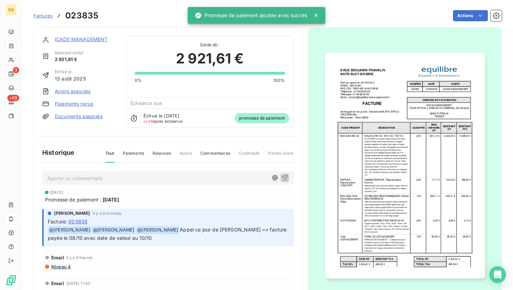 This screenshot has height=290, width=513. Describe the element at coordinates (74, 104) in the screenshot. I see `a: Paiements reçus` at that location.